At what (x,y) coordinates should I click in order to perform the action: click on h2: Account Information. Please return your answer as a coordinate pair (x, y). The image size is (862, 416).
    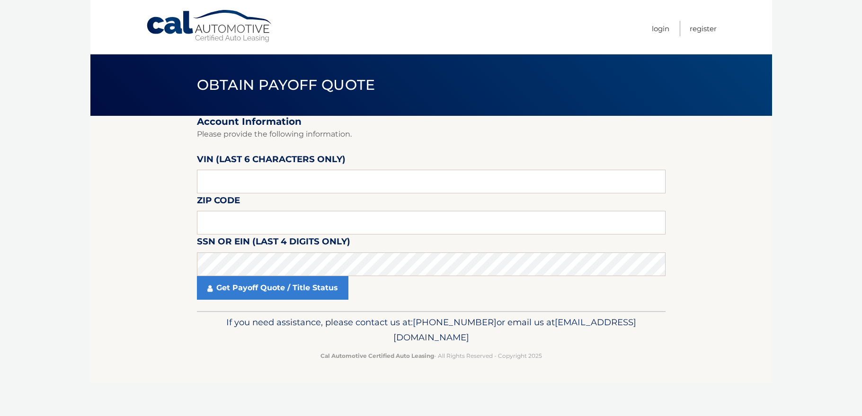
    Looking at the image, I should click on (431, 122).